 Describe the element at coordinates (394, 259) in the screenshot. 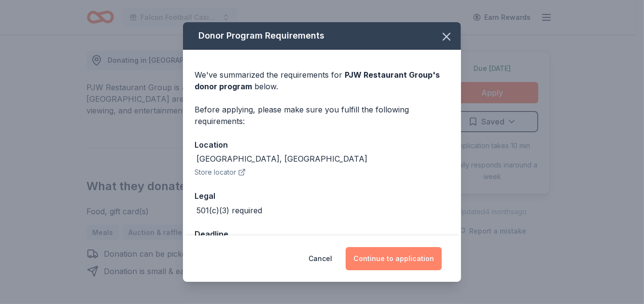

I see `button: Continue to application` at that location.